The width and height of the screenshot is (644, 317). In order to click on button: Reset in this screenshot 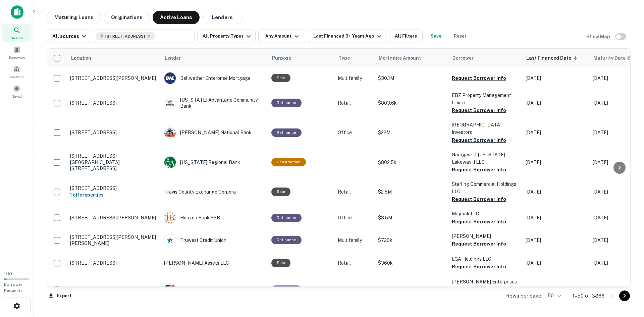, I will do `click(460, 36)`.